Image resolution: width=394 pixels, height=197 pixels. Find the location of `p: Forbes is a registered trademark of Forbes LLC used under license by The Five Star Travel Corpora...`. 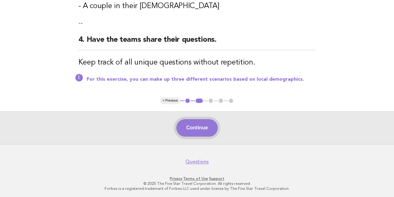

p: Forbes is a registered trademark of Forbes LLC used under license by The Five Star Travel Corpora... is located at coordinates (197, 188).